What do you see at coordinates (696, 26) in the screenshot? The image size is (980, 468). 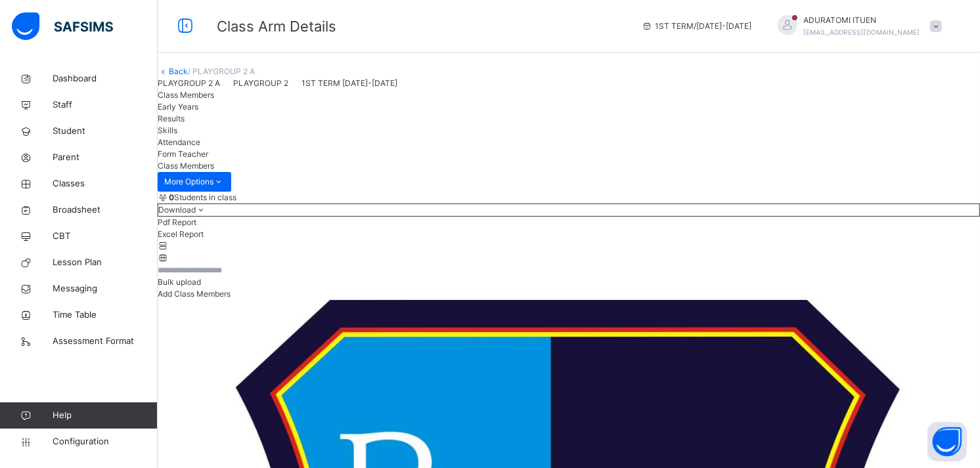 I see `span: session/term information` at bounding box center [696, 26].